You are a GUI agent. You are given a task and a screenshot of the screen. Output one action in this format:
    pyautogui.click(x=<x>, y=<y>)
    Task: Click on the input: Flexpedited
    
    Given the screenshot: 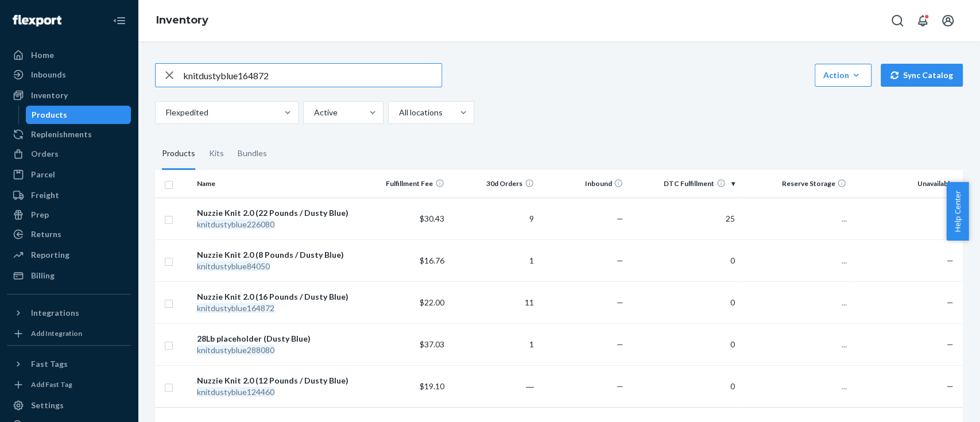 What is the action you would take?
    pyautogui.click(x=165, y=113)
    